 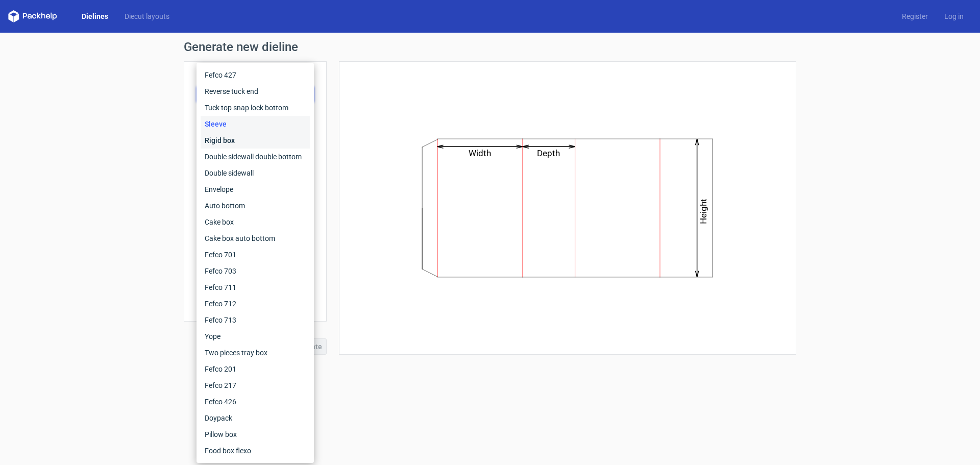 I want to click on div: Fefco 427, so click(x=255, y=75).